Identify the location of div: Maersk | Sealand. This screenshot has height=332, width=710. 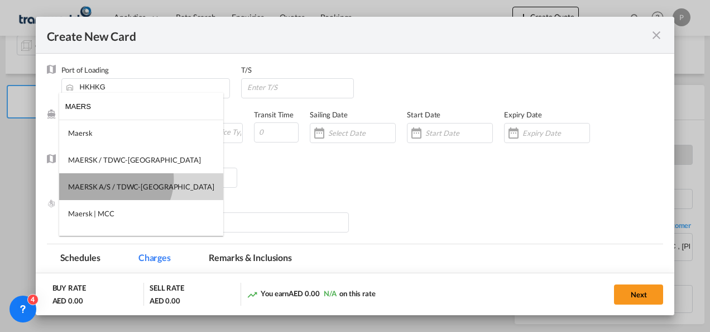
(95, 240).